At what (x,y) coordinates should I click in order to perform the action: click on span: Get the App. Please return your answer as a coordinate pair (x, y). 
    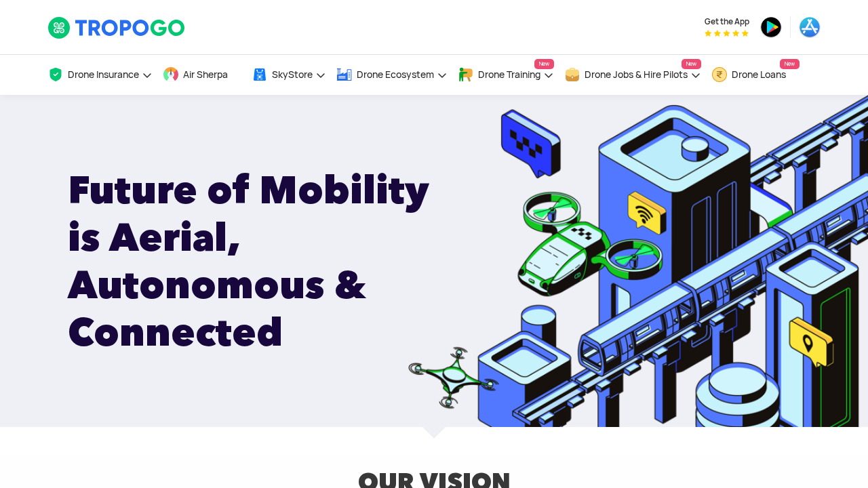
    Looking at the image, I should click on (727, 22).